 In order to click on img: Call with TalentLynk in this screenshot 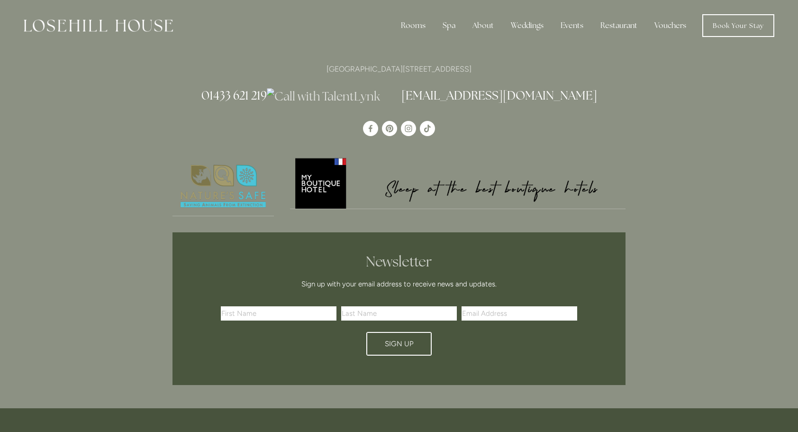, I will do `click(323, 96)`.